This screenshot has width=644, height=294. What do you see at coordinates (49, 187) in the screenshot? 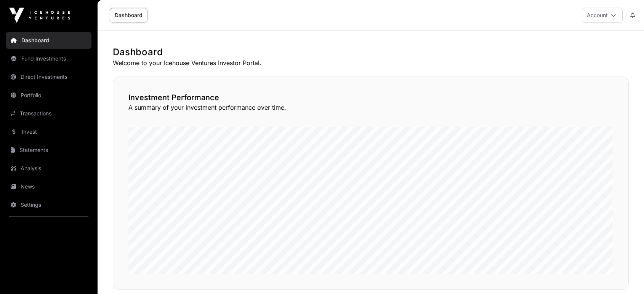
I see `a: News` at bounding box center [49, 187].